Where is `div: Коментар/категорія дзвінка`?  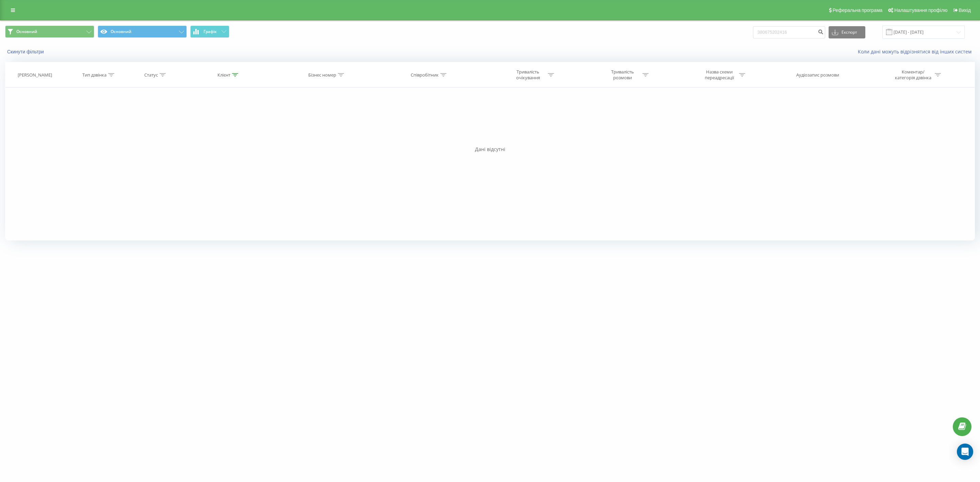 div: Коментар/категорія дзвінка is located at coordinates (913, 75).